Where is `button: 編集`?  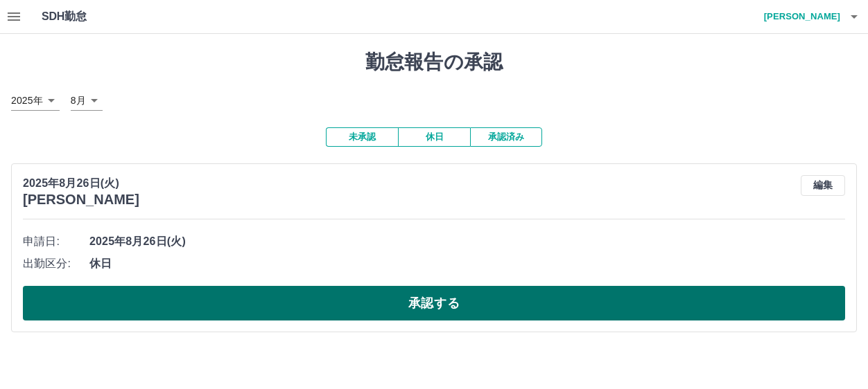 button: 編集 is located at coordinates (823, 186).